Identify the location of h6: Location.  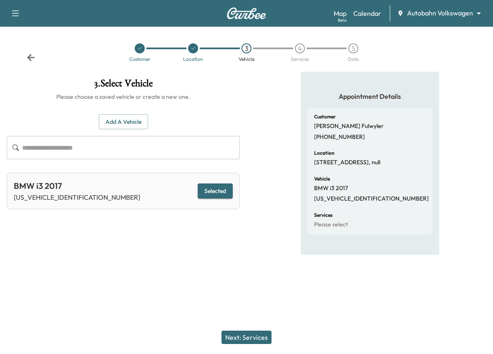
(324, 153).